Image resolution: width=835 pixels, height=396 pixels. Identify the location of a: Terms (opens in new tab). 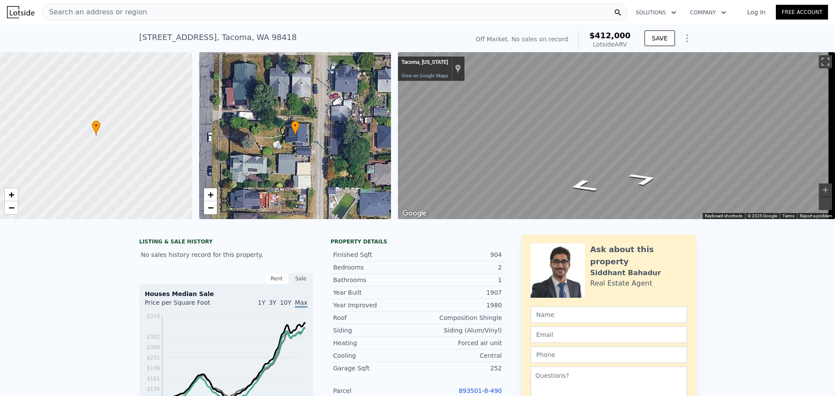
(788, 216).